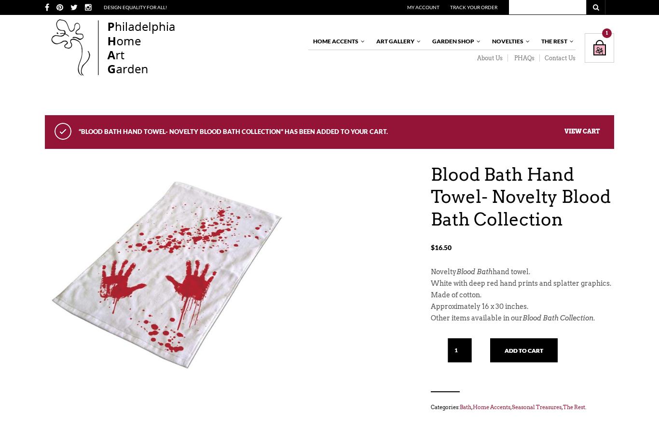 This screenshot has height=439, width=659. I want to click on a: View cart, so click(582, 131).